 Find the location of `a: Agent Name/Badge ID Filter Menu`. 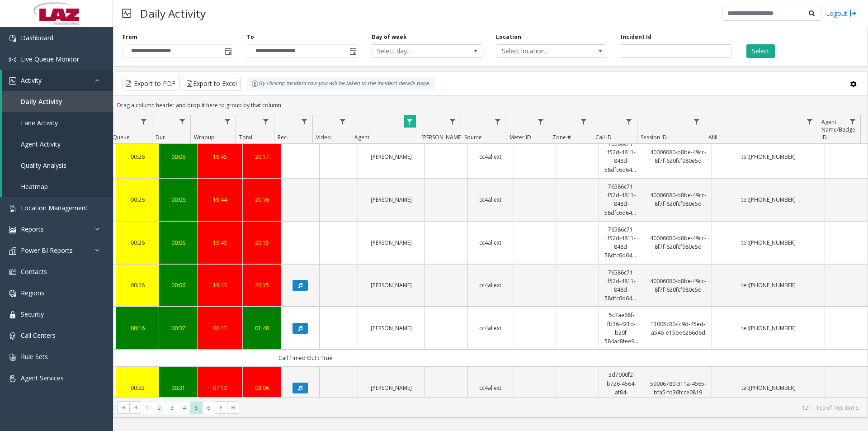

a: Agent Name/Badge ID Filter Menu is located at coordinates (853, 121).